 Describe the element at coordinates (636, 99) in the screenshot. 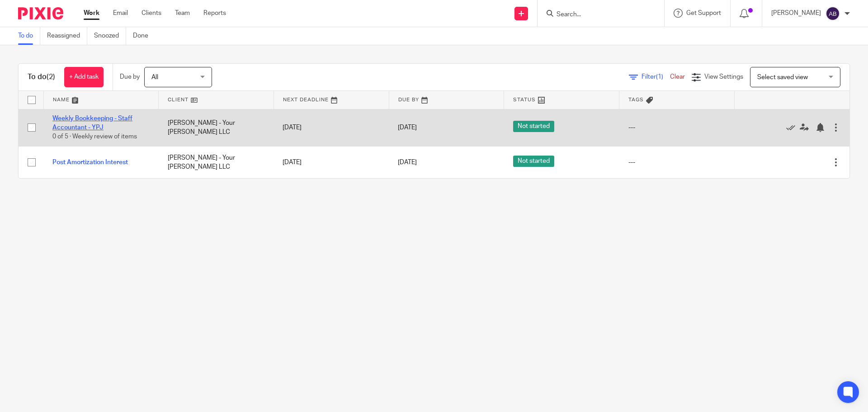

I see `span: Tags` at that location.